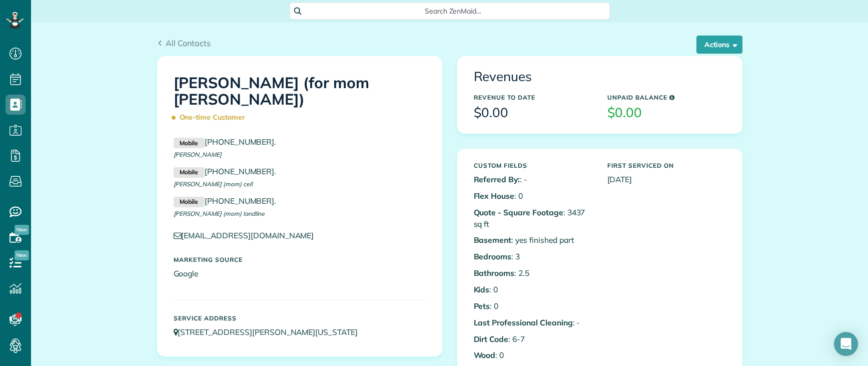 Image resolution: width=868 pixels, height=366 pixels. Describe the element at coordinates (300, 318) in the screenshot. I see `h5: Service Address` at that location.